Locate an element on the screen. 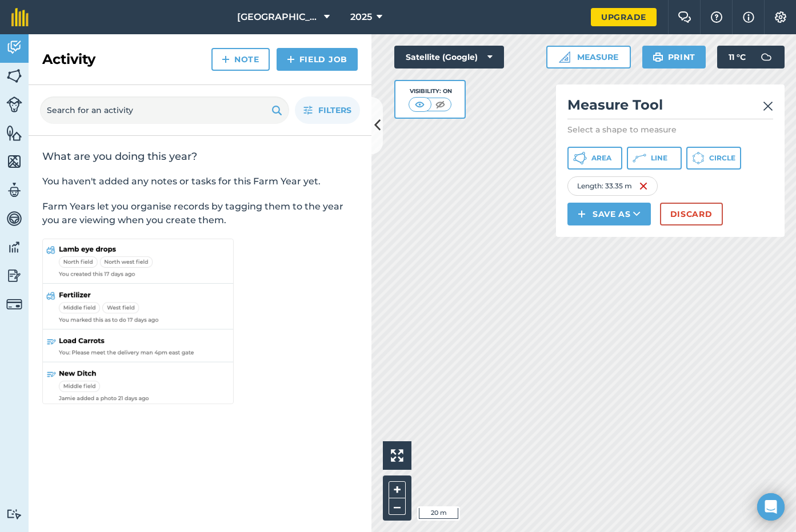 The width and height of the screenshot is (796, 532). button: Filters is located at coordinates (327, 110).